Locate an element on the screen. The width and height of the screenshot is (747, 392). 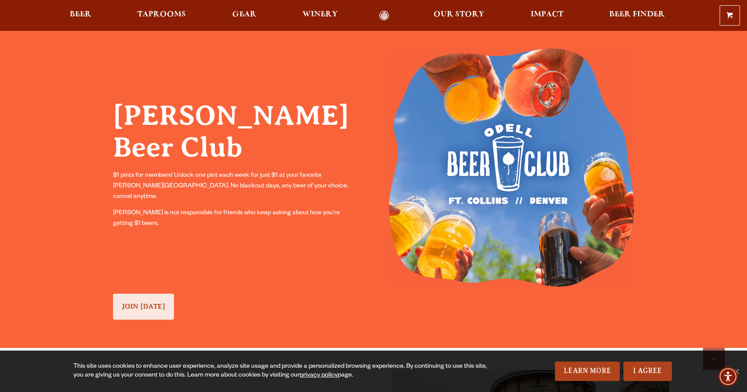
a: Learn More is located at coordinates (587, 372).